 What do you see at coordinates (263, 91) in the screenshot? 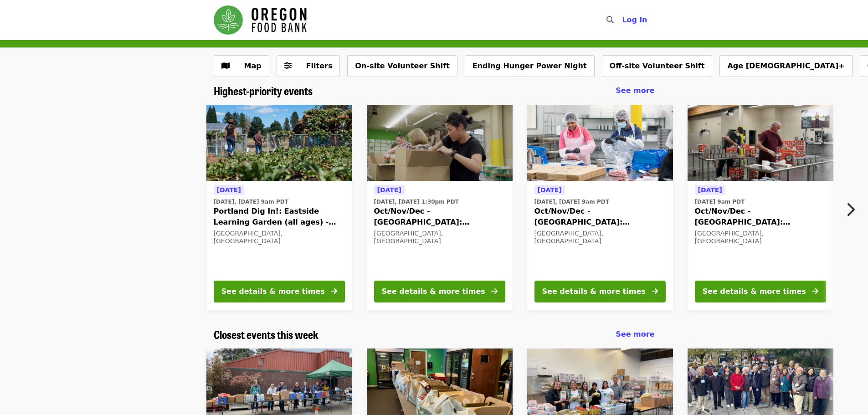
I see `a: Highest-priority events` at bounding box center [263, 91].